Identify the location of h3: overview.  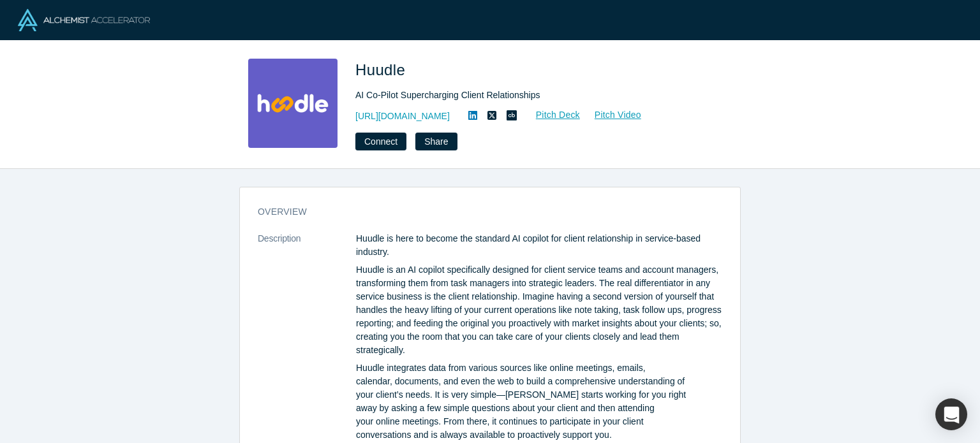
(481, 212).